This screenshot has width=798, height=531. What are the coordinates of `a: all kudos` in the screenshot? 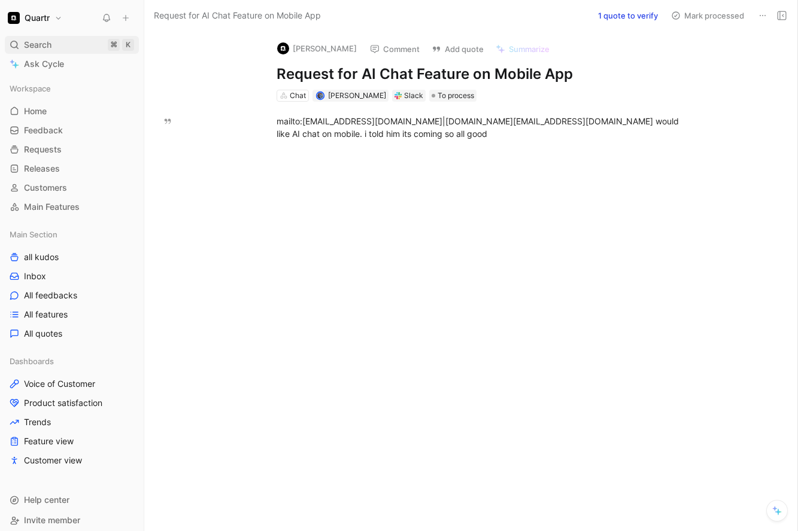 It's located at (72, 257).